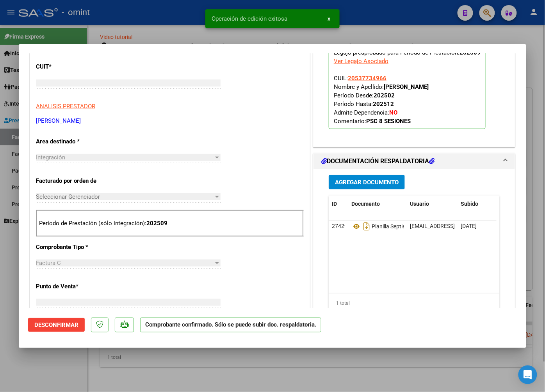 The image size is (545, 392). What do you see at coordinates (338, 204) in the screenshot?
I see `datatable-header-cell: ID` at bounding box center [338, 204].